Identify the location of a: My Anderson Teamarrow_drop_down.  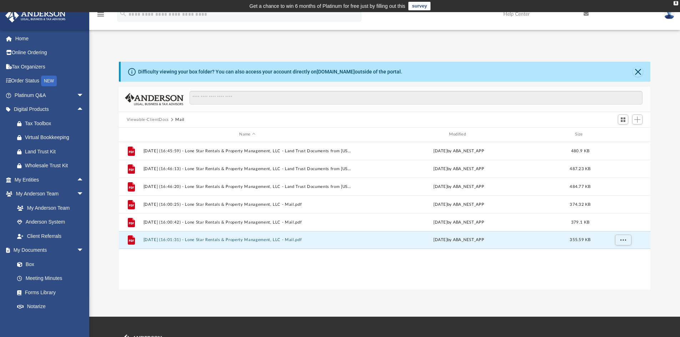
(48, 194).